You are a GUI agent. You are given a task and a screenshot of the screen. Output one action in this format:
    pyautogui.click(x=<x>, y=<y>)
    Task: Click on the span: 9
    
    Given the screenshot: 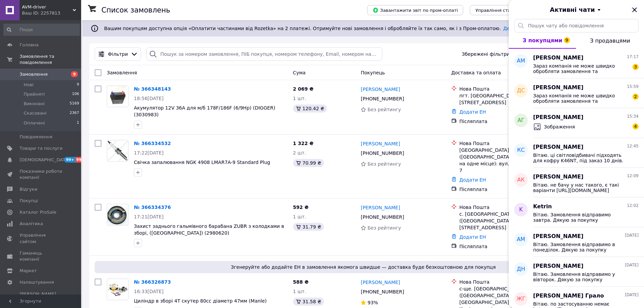 What is the action you would take?
    pyautogui.click(x=74, y=74)
    